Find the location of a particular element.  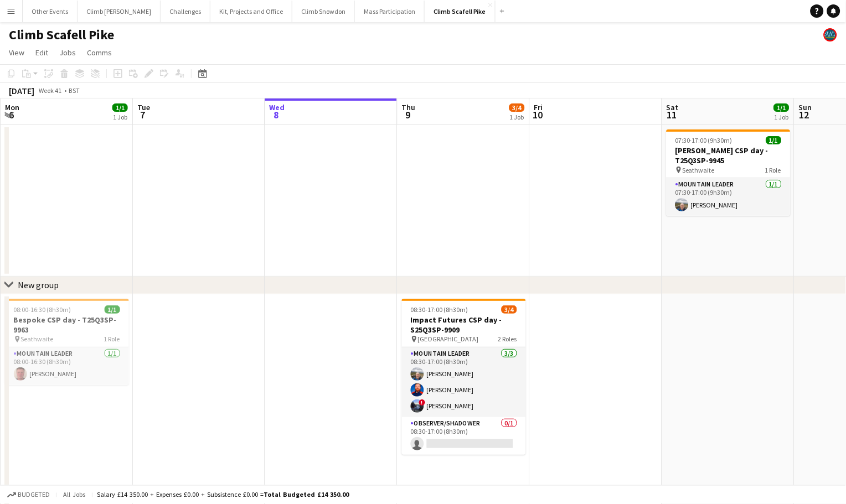

span: Thu is located at coordinates (408, 107).